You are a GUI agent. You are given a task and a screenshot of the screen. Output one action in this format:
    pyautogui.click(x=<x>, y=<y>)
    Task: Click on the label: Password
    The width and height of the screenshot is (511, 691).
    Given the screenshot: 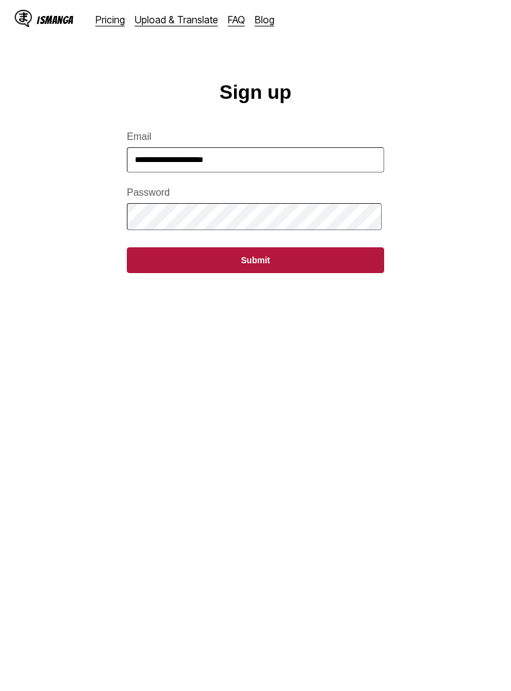 What is the action you would take?
    pyautogui.click(x=256, y=193)
    